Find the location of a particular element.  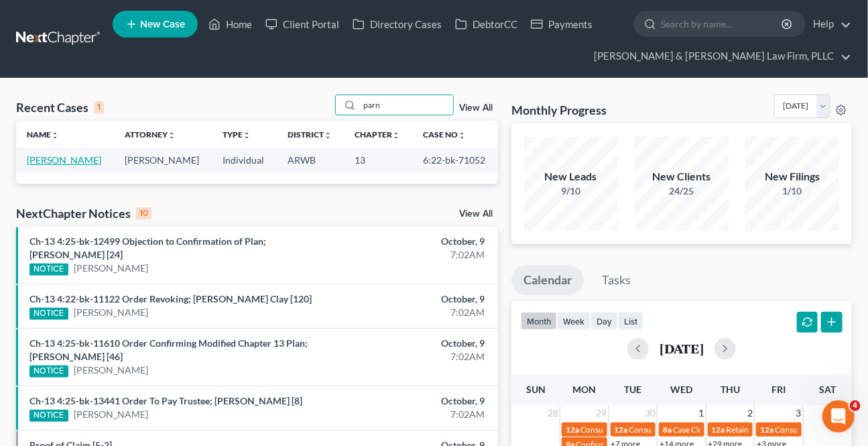

a: Chapterunfold_more is located at coordinates (377, 134).